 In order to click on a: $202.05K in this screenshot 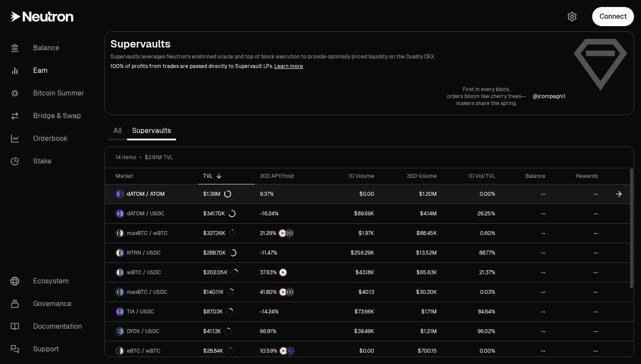, I will do `click(226, 272)`.